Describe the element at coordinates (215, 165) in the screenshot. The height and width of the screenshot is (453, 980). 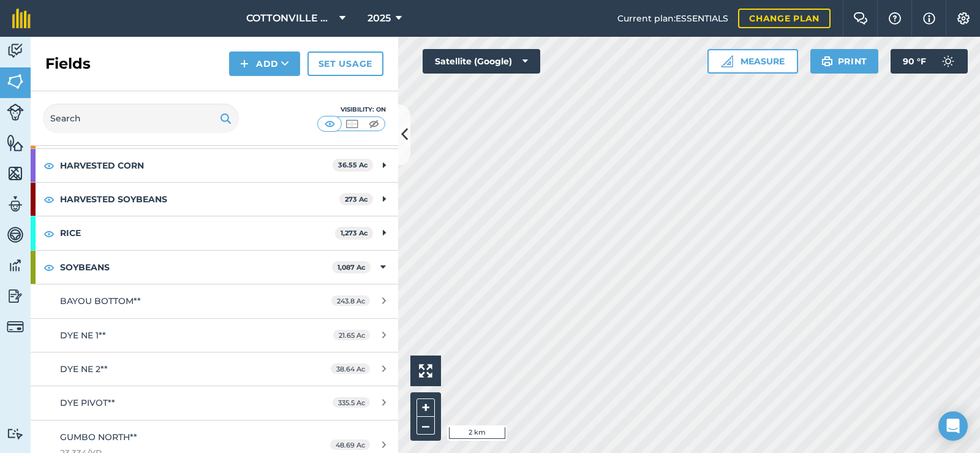
I see `div: HARVESTED CORN36.55 Ac` at that location.